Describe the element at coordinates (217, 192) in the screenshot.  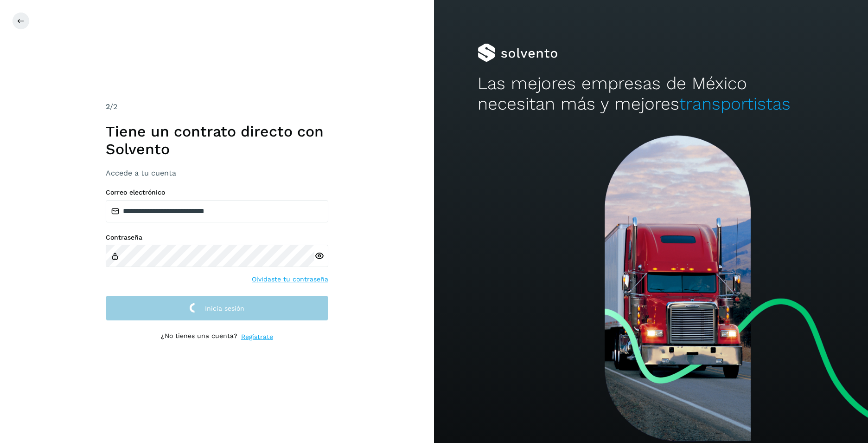
I see `label: Correo electrónico` at that location.